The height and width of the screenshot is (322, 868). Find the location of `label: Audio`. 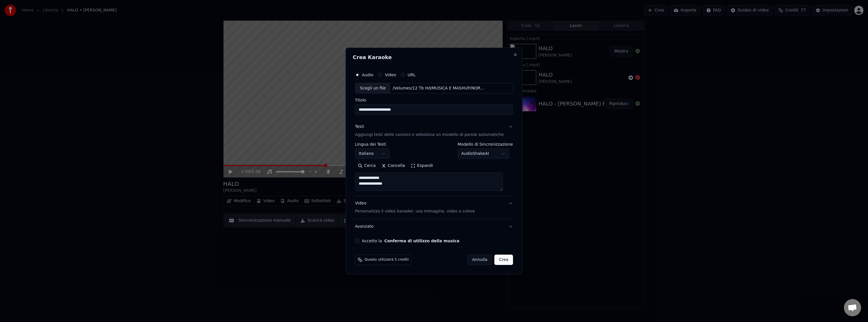

label: Audio is located at coordinates (368, 75).